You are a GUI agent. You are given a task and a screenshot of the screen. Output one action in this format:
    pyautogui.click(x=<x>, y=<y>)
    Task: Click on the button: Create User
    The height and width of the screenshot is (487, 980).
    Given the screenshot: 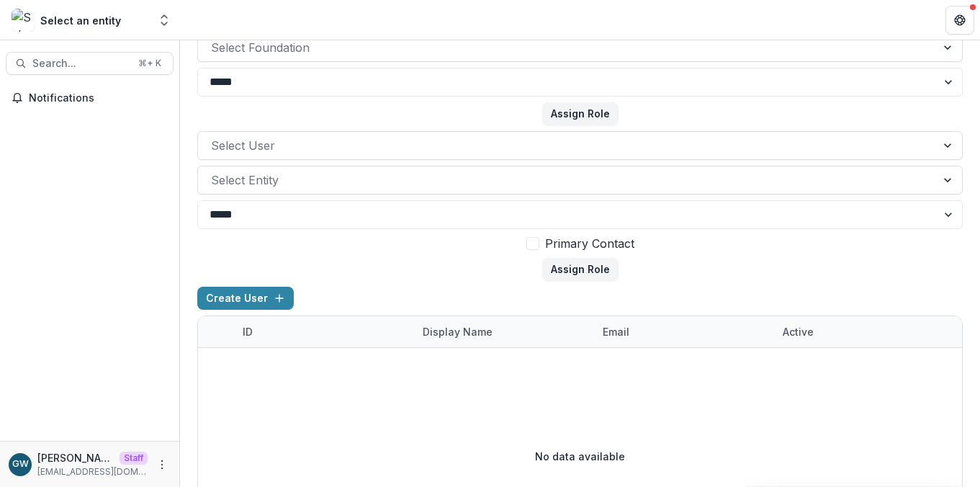 What is the action you would take?
    pyautogui.click(x=245, y=298)
    